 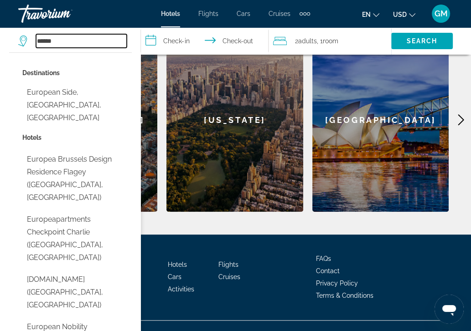 I want to click on a: Activities, so click(x=181, y=289).